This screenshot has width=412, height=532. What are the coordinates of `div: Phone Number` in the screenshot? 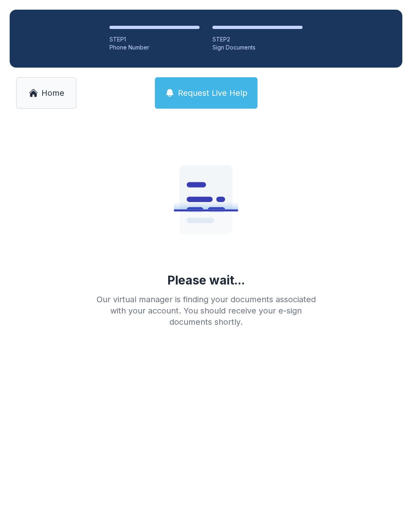 It's located at (155, 47).